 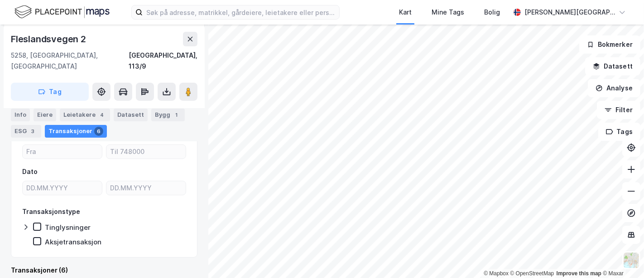 I want to click on div: 3, so click(x=33, y=131).